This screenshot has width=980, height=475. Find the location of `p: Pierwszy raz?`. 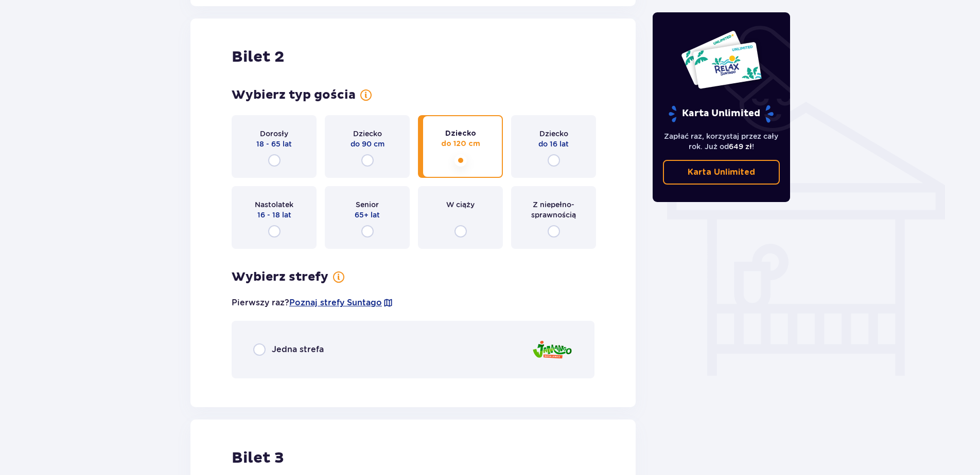

p: Pierwszy raz? is located at coordinates (312, 303).